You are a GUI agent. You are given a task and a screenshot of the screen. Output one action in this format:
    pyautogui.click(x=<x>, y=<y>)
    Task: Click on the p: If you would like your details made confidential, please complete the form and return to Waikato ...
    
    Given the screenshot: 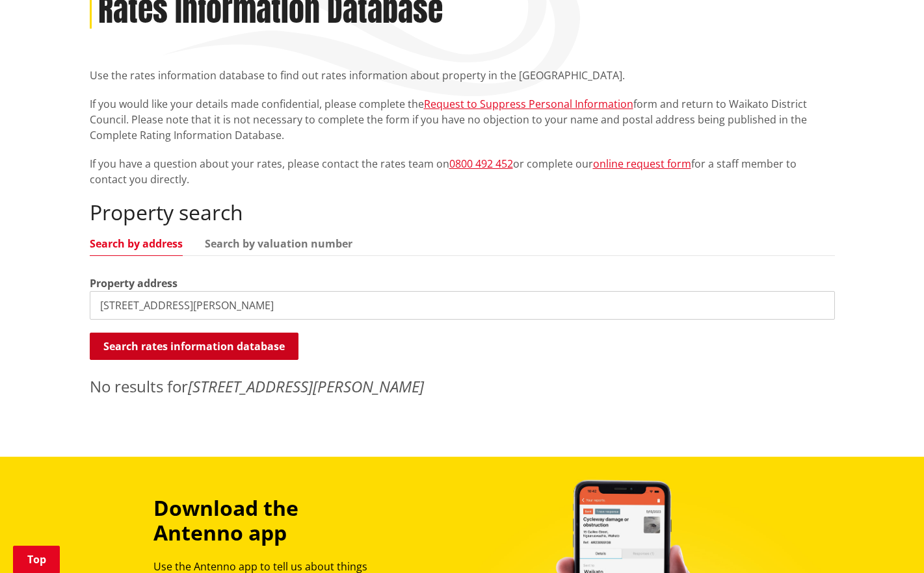 What is the action you would take?
    pyautogui.click(x=462, y=119)
    